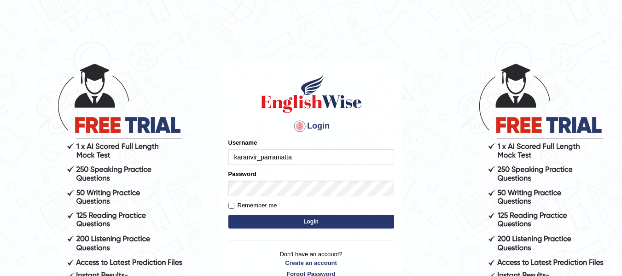 Image resolution: width=622 pixels, height=276 pixels. I want to click on label: Password, so click(242, 174).